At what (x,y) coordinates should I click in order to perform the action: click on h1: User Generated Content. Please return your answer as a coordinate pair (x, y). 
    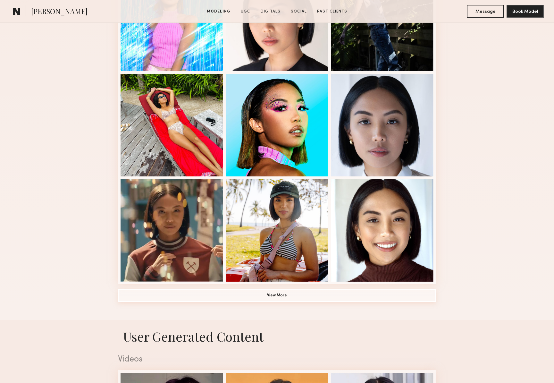
    Looking at the image, I should click on (277, 336).